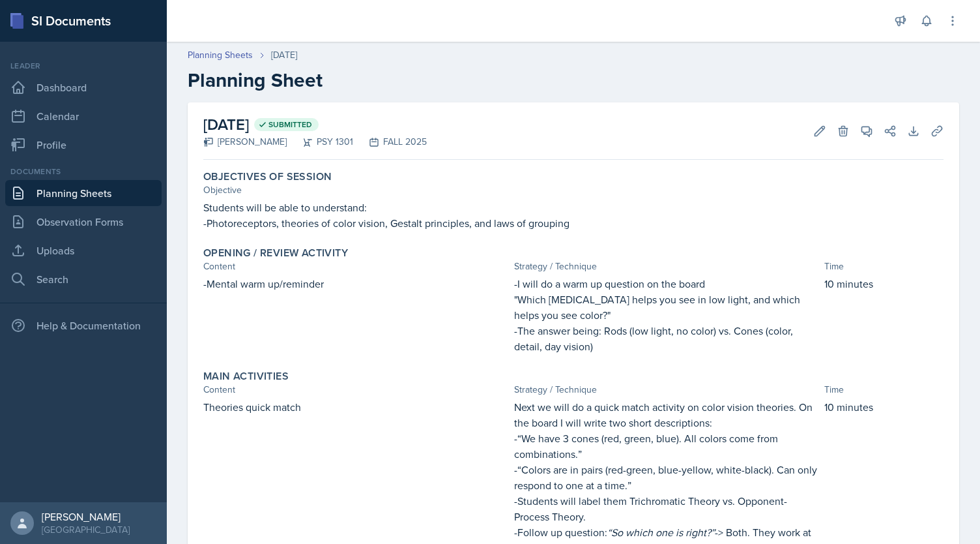 The height and width of the screenshot is (544, 980). What do you see at coordinates (290, 124) in the screenshot?
I see `span: Submitted` at bounding box center [290, 124].